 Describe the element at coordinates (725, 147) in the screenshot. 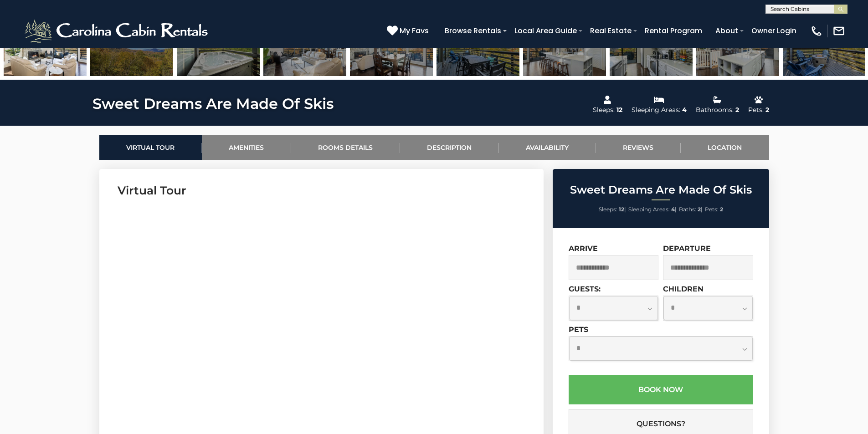

I see `a: Location` at that location.